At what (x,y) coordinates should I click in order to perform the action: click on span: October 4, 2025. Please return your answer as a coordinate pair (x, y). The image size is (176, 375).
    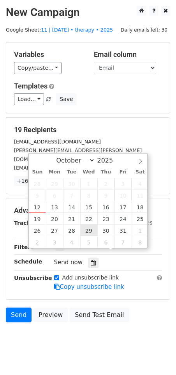
    Looking at the image, I should click on (140, 183).